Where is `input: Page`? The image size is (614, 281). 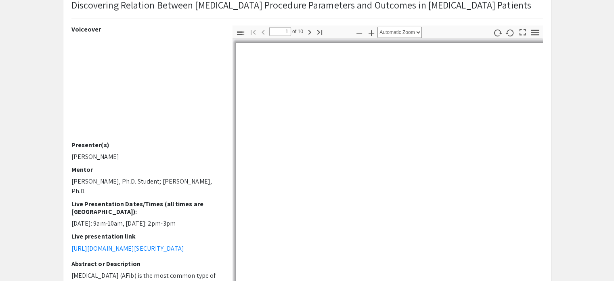 input: Page is located at coordinates (280, 32).